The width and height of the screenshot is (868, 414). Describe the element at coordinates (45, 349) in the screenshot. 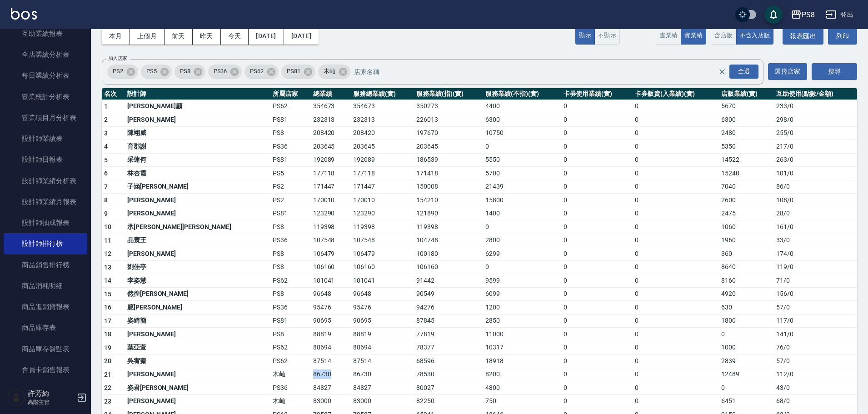

I see `a: 商品庫存盤點表` at that location.